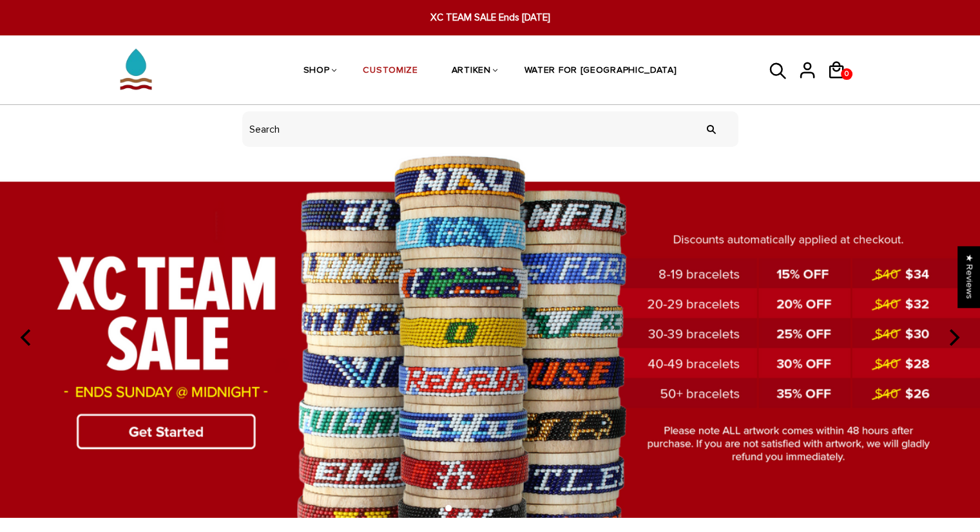  What do you see at coordinates (952, 338) in the screenshot?
I see `button: next` at bounding box center [952, 338].